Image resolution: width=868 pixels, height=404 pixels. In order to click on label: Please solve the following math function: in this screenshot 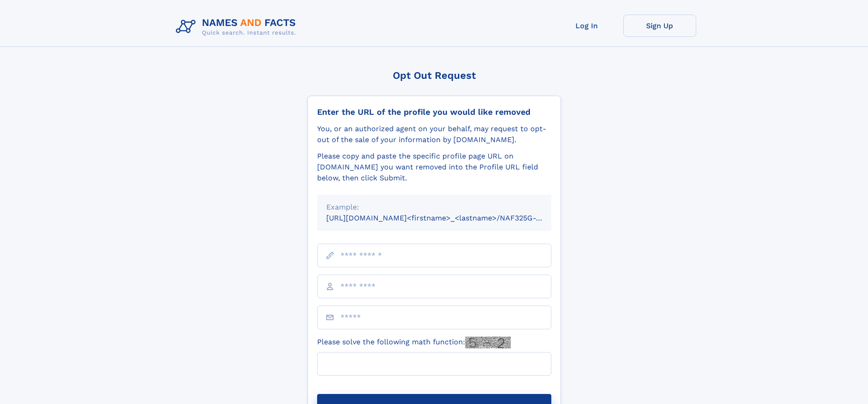, I will do `click(414, 343)`.